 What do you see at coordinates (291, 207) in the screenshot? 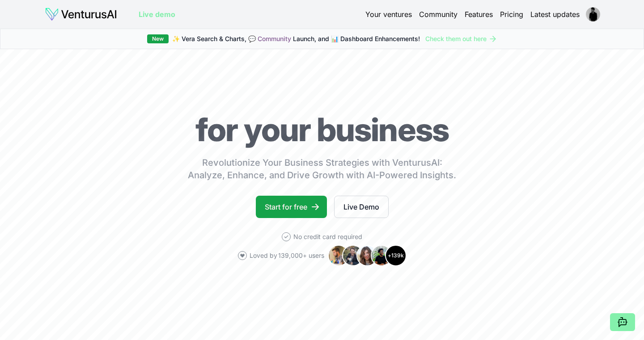
I see `a: Start for free` at bounding box center [291, 207].